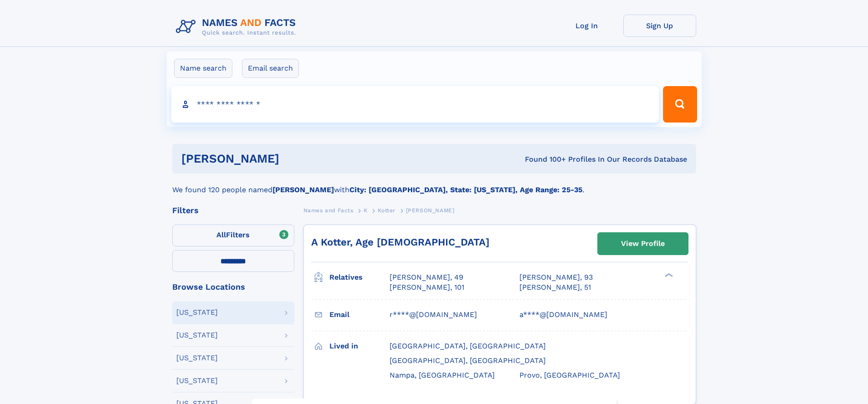 This screenshot has height=404, width=868. What do you see at coordinates (587, 26) in the screenshot?
I see `a: Log In` at bounding box center [587, 26].